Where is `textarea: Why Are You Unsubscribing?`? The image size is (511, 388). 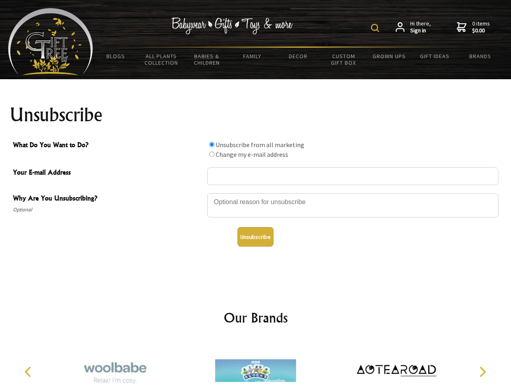 textarea: Why Are You Unsubscribing? is located at coordinates (353, 206).